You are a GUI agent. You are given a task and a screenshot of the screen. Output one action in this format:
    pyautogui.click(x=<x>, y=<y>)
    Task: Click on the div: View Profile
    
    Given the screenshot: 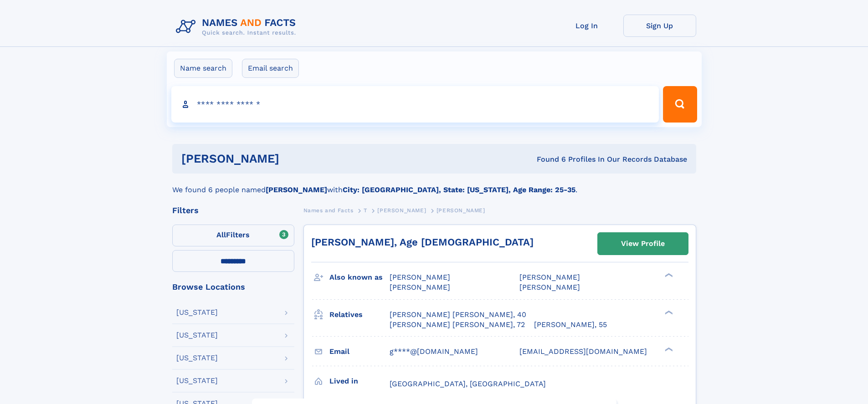 What is the action you would take?
    pyautogui.click(x=643, y=244)
    